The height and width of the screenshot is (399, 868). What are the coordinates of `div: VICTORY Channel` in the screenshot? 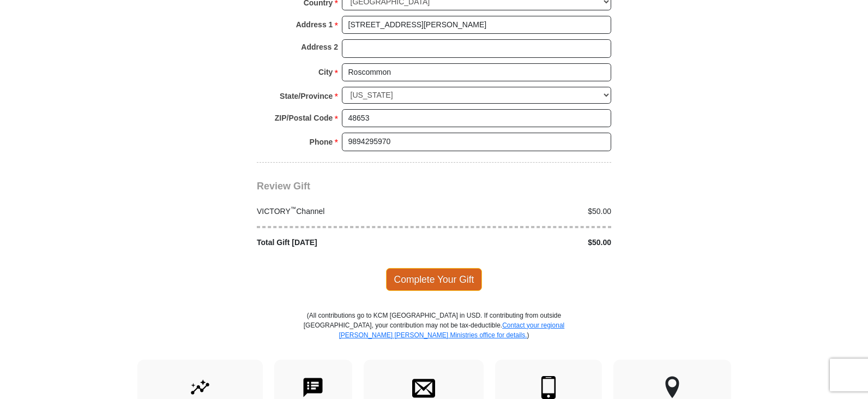 It's located at (343, 211).